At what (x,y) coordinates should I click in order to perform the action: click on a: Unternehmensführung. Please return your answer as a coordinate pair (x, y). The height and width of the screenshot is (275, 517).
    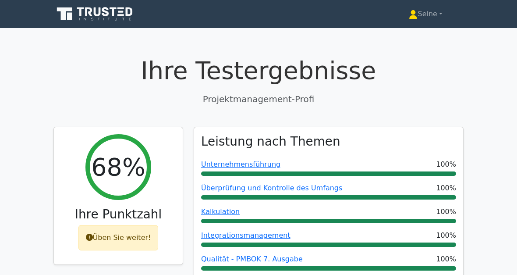
    Looking at the image, I should click on (240, 164).